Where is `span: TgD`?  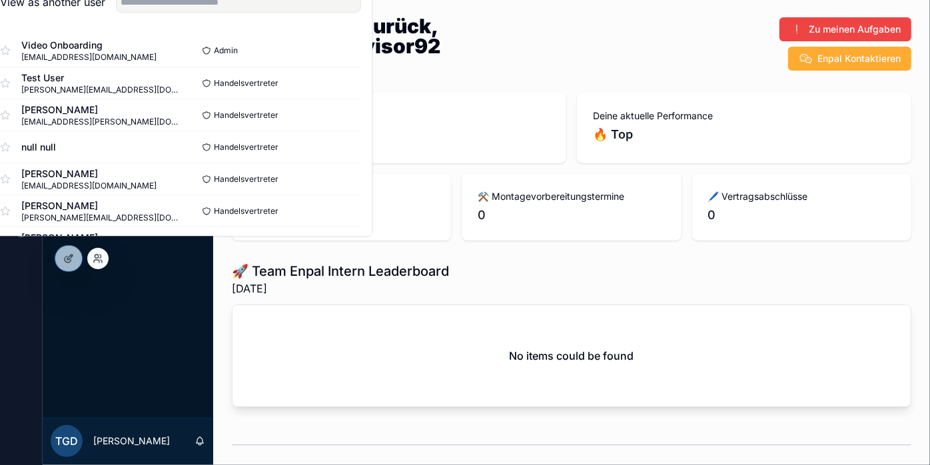 span: TgD is located at coordinates (67, 441).